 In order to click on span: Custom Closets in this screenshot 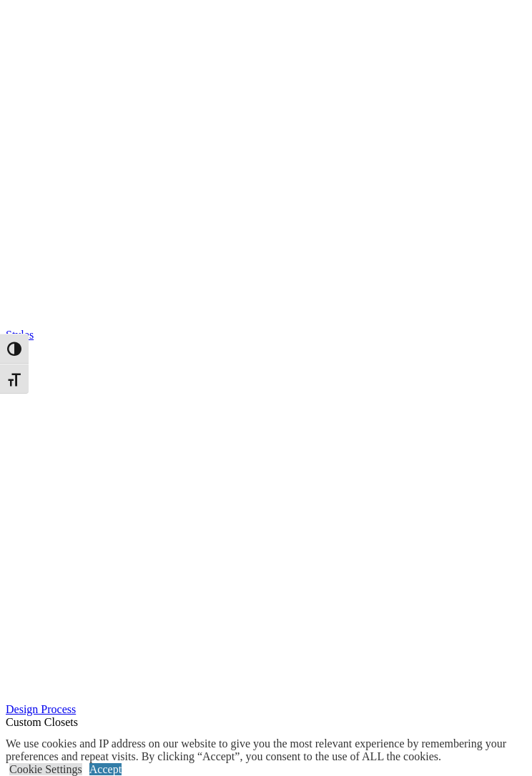, I will do `click(41, 722)`.